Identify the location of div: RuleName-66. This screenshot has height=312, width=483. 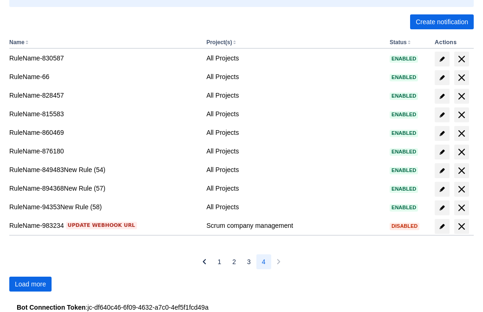
(104, 77).